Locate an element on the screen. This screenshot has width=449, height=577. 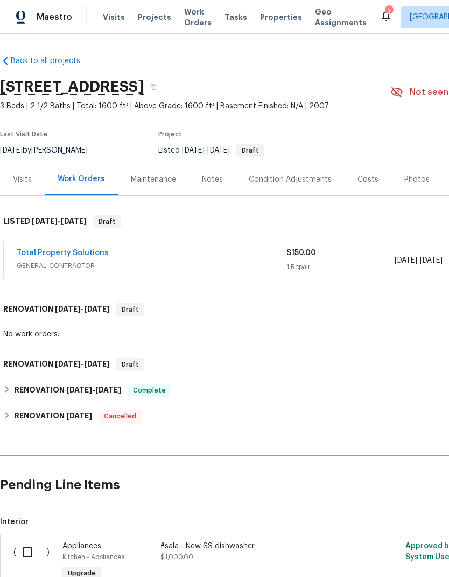
span: Cancelled is located at coordinates (120, 416).